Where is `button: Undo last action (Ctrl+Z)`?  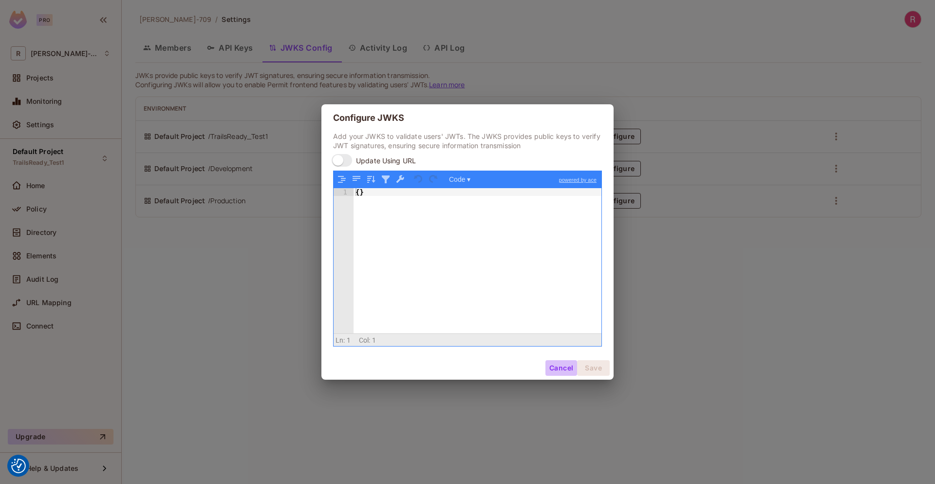
button: Undo last action (Ctrl+Z) is located at coordinates (419, 179).